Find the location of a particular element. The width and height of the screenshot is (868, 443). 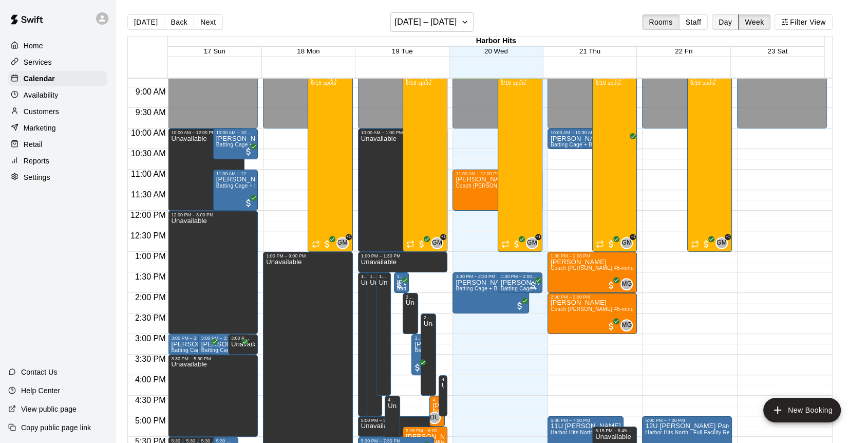

button: add is located at coordinates (802, 410).